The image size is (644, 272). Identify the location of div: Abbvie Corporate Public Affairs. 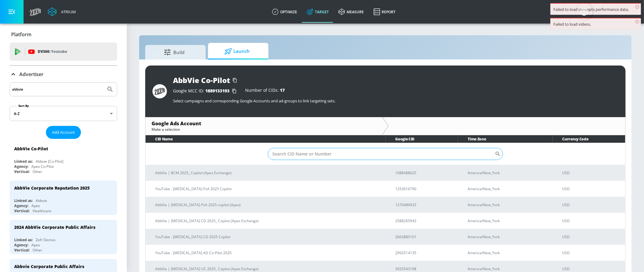
(49, 266).